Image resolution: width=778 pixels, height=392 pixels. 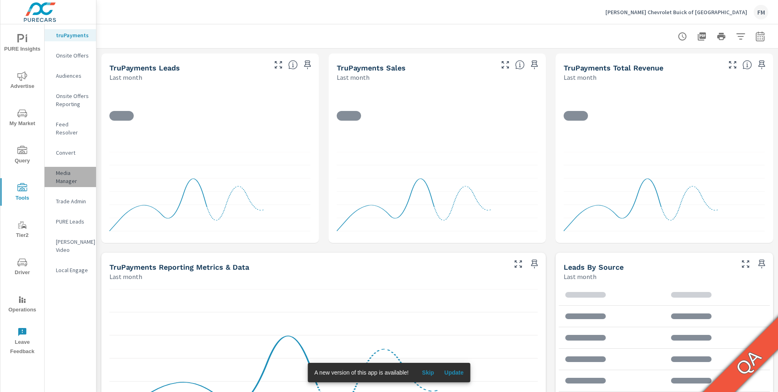 I want to click on h5: truPayments Leads, so click(x=145, y=68).